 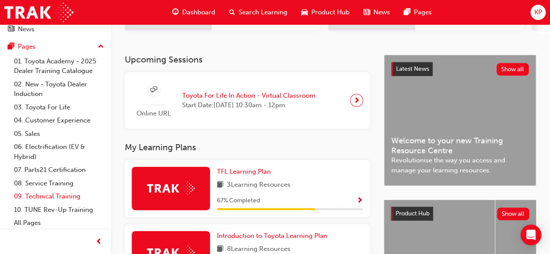 I want to click on span: Search Learning, so click(x=263, y=12).